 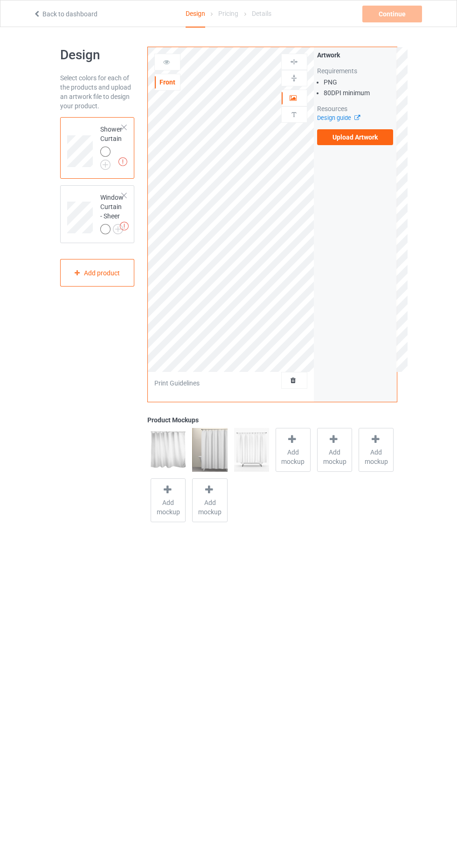 I want to click on div: Details, so click(x=262, y=14).